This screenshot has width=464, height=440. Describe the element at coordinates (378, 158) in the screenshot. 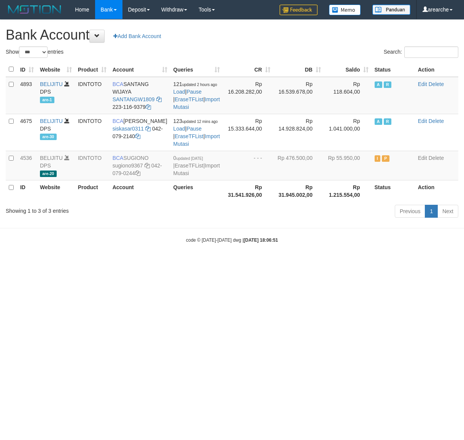

I see `span: Inactive` at that location.